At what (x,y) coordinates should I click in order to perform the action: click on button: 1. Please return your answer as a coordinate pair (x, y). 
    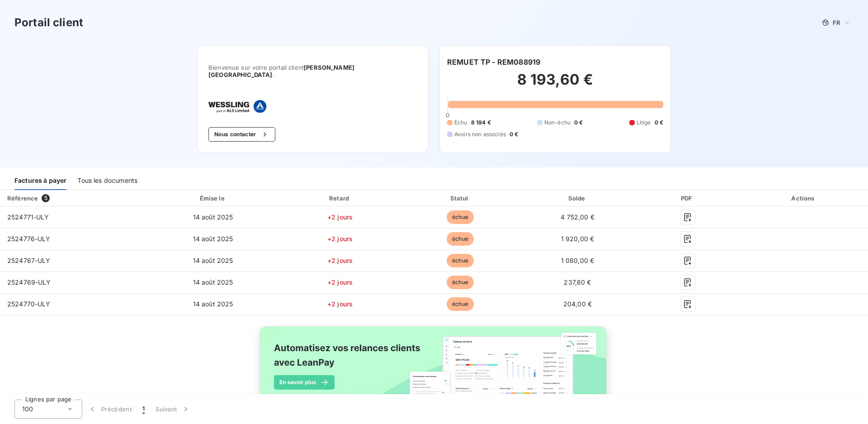
    Looking at the image, I should click on (143, 409).